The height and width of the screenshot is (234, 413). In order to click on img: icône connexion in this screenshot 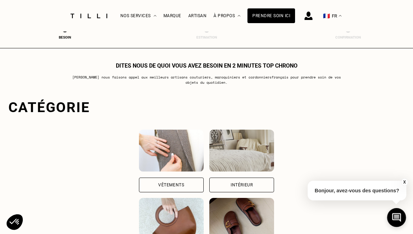, I will do `click(309, 16)`.